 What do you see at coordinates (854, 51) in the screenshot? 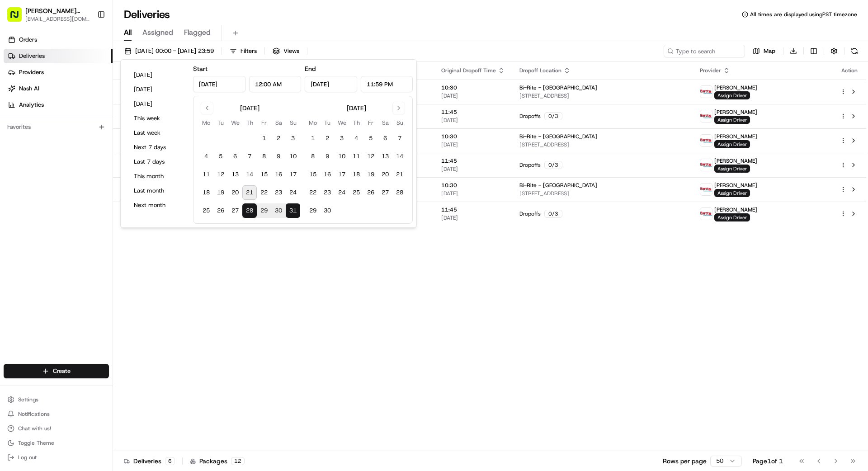
I see `button: Refresh` at bounding box center [854, 51].